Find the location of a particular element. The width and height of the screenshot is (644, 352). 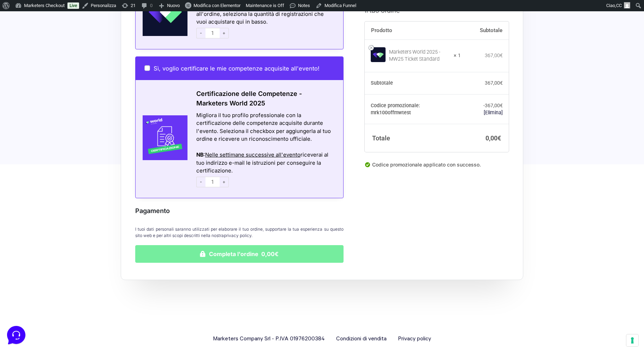

a: privacy policy is located at coordinates (238, 236).